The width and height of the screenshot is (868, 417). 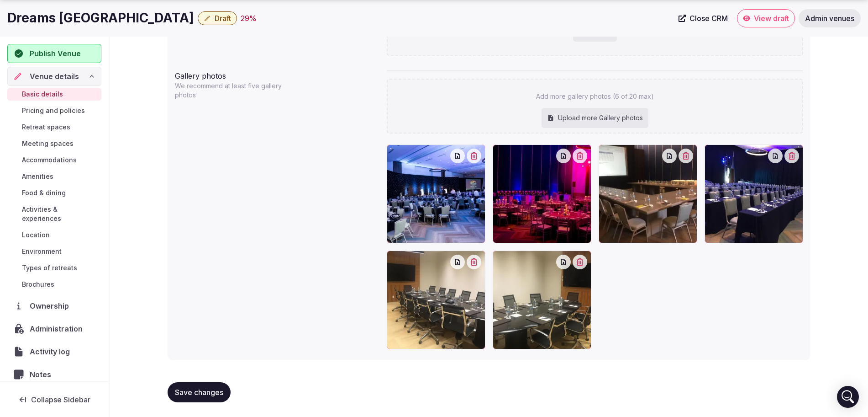 I want to click on span: Basic details, so click(x=42, y=94).